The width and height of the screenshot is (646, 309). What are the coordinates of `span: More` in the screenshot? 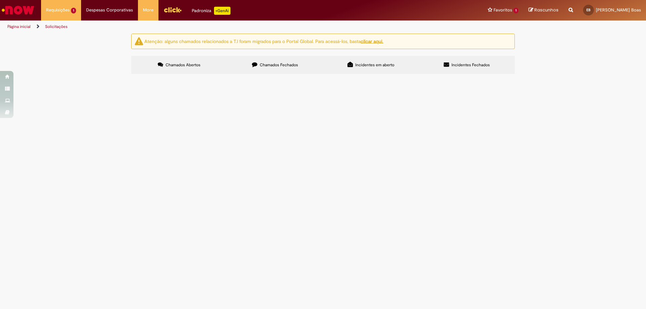 It's located at (148, 10).